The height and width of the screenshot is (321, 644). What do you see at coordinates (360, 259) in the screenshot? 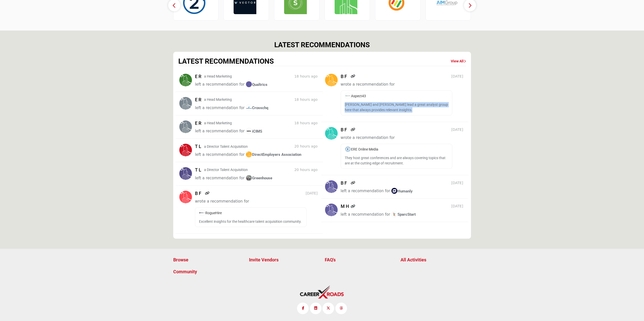
I see `p: FAQ's` at bounding box center [360, 259].